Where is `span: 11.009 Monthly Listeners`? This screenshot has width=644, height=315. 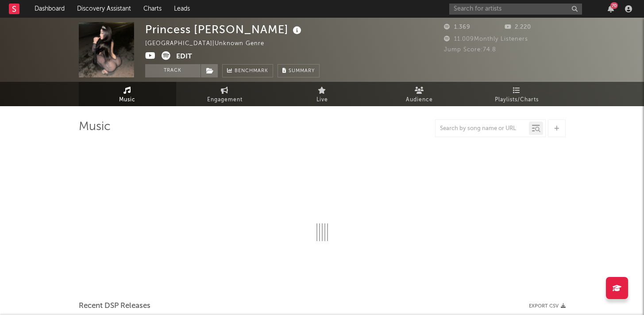 span: 11.009 Monthly Listeners is located at coordinates (486, 39).